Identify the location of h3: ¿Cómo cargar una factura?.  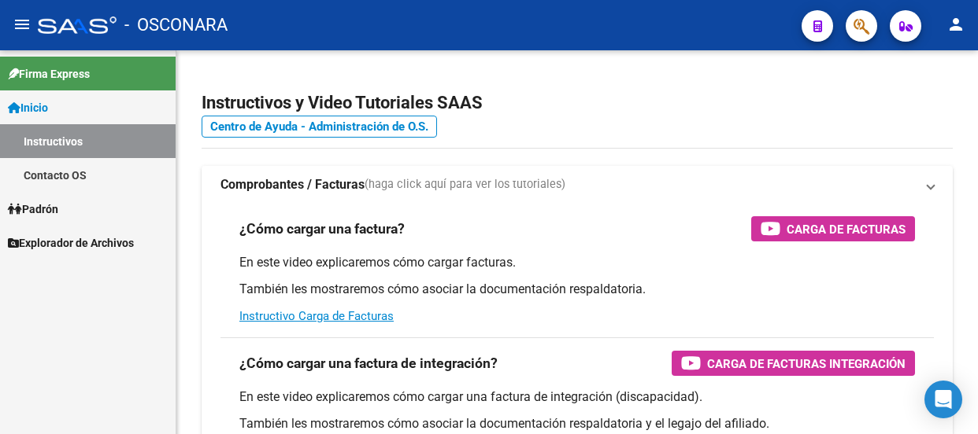
(322, 229).